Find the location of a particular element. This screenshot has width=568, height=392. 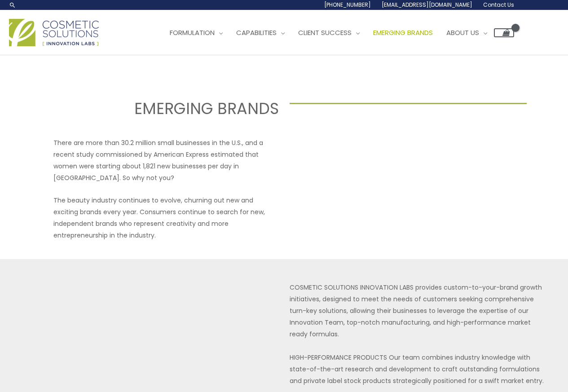

p: The beauty industry continues to evolve, churning out new and exciting brands every year. Consume... is located at coordinates (166, 218).